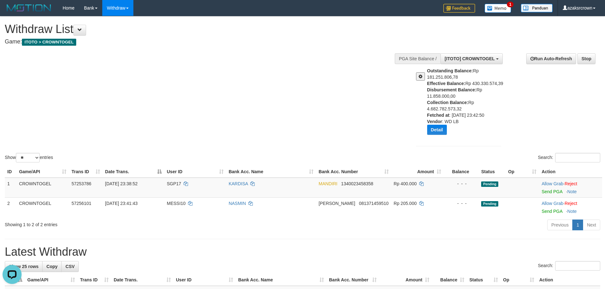  Describe the element at coordinates (237, 204) in the screenshot. I see `a: NASMIN` at that location.